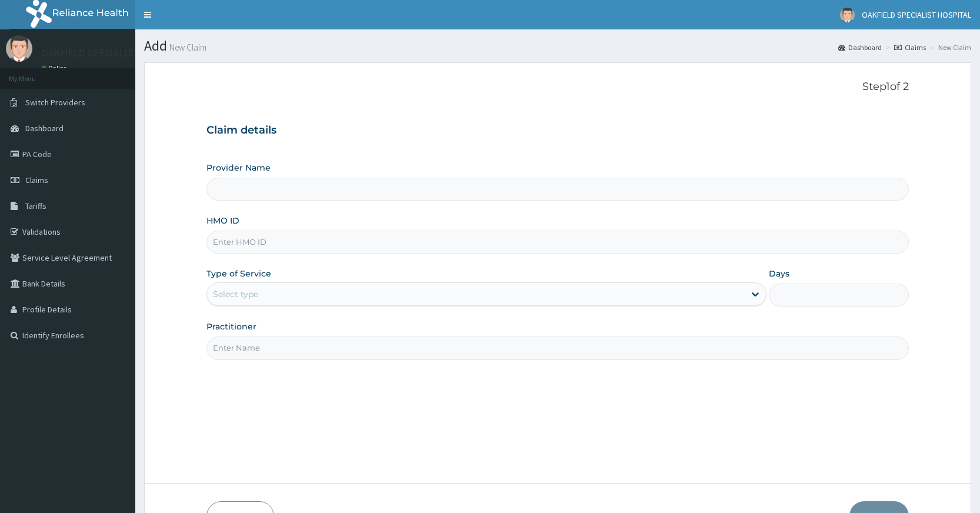 Image resolution: width=980 pixels, height=513 pixels. Describe the element at coordinates (238, 167) in the screenshot. I see `label: Provider Name` at that location.